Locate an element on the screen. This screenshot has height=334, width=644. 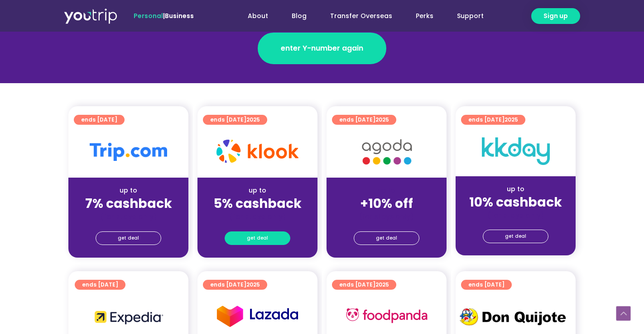
a: enter Y-number again is located at coordinates (322, 48).